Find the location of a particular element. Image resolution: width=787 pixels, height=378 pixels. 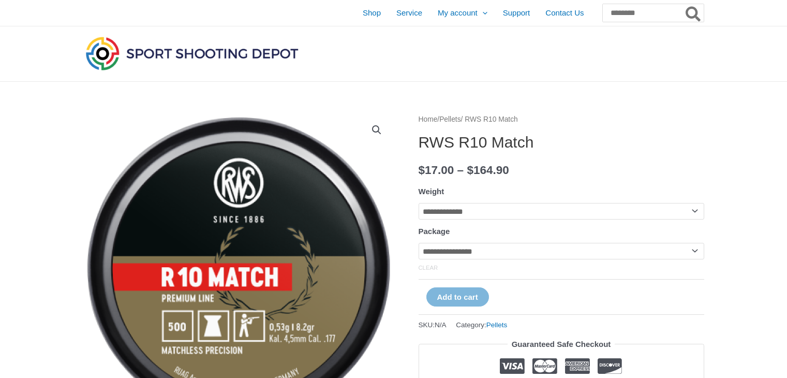

bdi: 164.90 is located at coordinates (488, 170).